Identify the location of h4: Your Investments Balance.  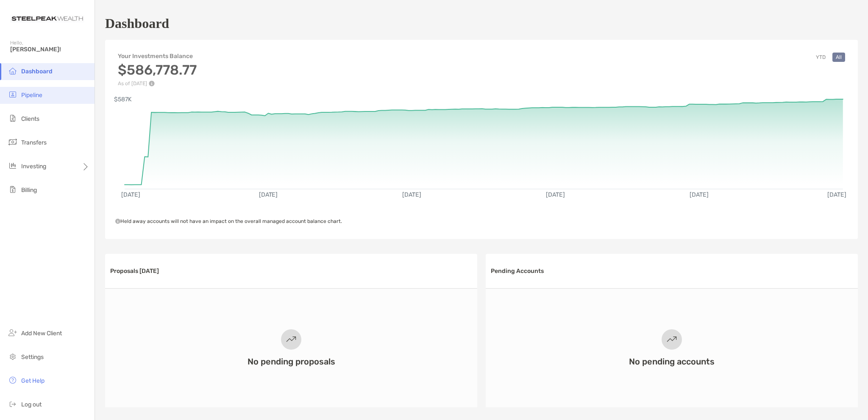
(157, 56).